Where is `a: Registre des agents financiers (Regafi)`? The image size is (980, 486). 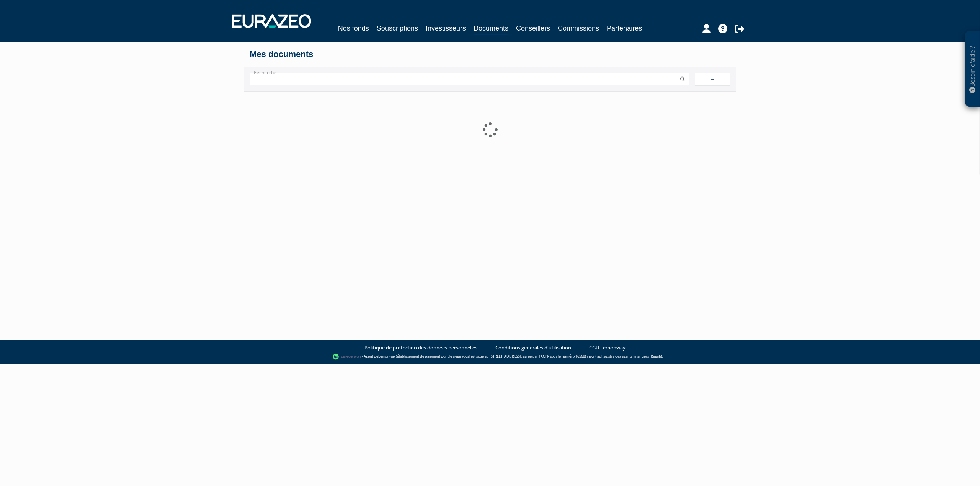
a: Registre des agents financiers (Regafi) is located at coordinates (632, 357).